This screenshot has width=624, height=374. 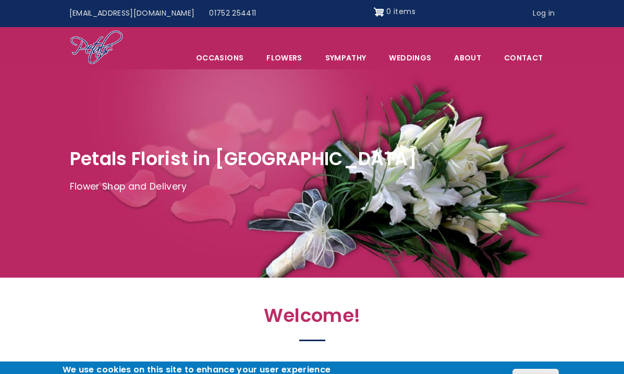 What do you see at coordinates (96, 48) in the screenshot?
I see `img: Home` at bounding box center [96, 48].